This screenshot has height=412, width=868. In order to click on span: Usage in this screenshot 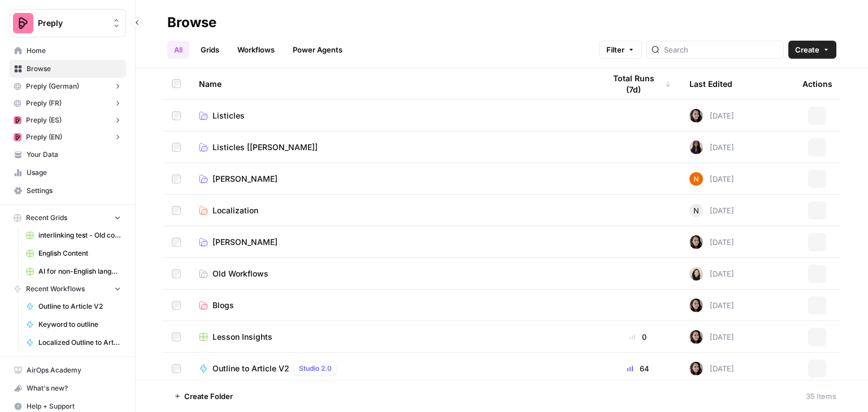, I will do `click(73, 173)`.